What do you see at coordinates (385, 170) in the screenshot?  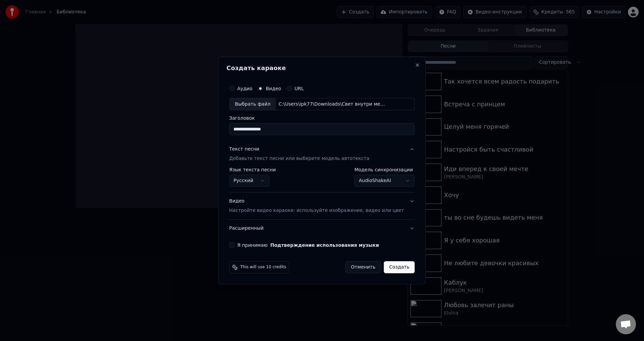 I see `label: Модель синхронизации` at bounding box center [385, 170].